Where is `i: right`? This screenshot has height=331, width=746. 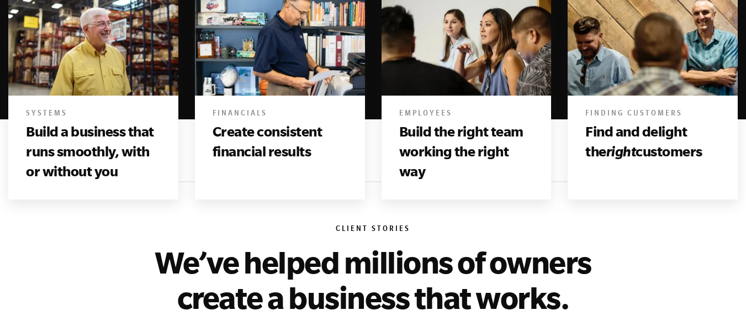
i: right is located at coordinates (621, 151).